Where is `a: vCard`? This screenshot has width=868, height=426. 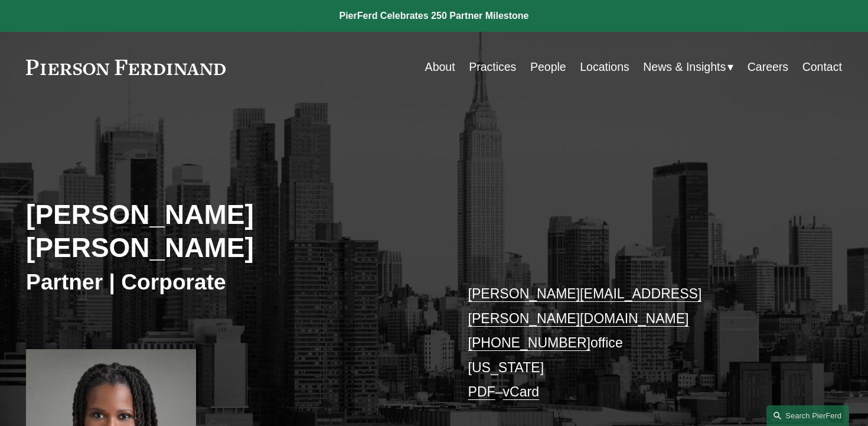 a: vCard is located at coordinates (521, 392).